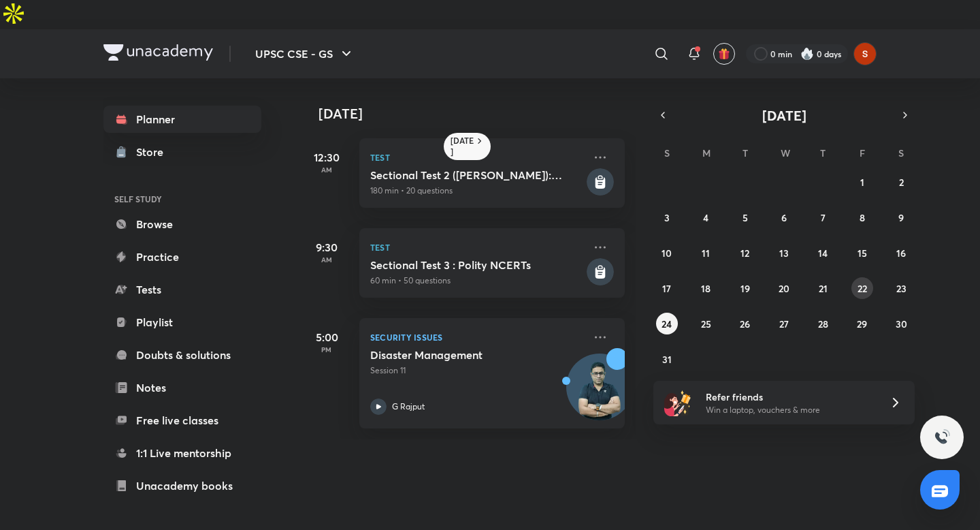 The width and height of the screenshot is (980, 530). Describe the element at coordinates (863, 152) in the screenshot. I see `abbr: Friday` at that location.